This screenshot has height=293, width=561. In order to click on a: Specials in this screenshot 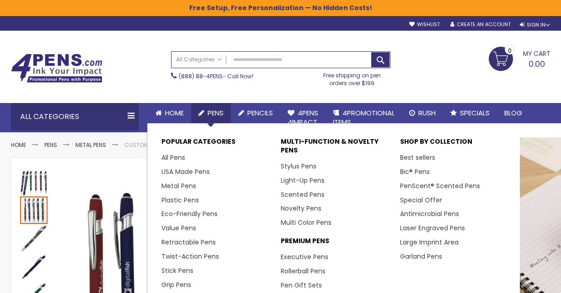, I will do `click(470, 113)`.